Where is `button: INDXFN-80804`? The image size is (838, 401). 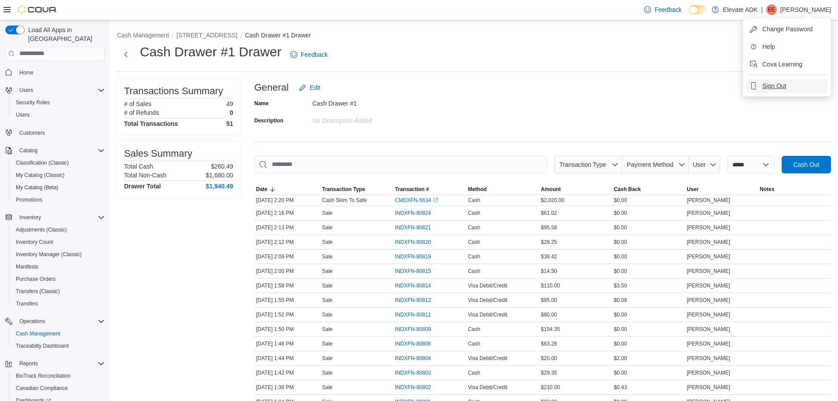
button: INDXFN-80804 is located at coordinates (417, 358).